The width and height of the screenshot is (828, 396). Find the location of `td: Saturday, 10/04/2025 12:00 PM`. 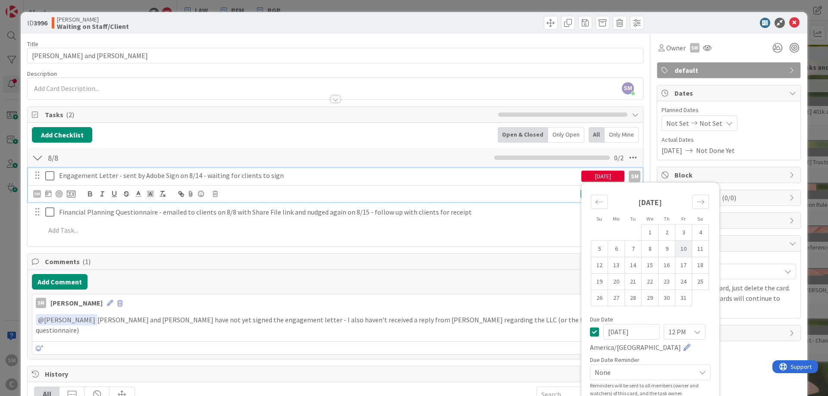

td: Saturday, 10/04/2025 12:00 PM is located at coordinates (700, 233).